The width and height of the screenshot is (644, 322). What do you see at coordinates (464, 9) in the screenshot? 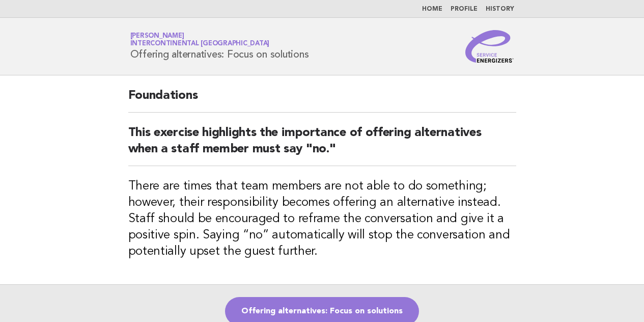
I see `a: Profile` at bounding box center [464, 9].